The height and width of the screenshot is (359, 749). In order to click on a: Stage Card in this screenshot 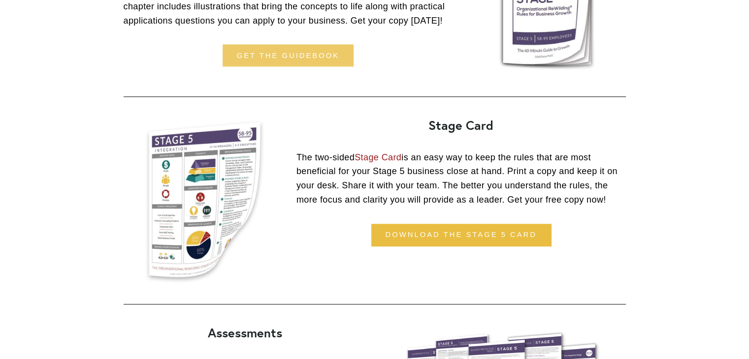, I will do `click(378, 158)`.